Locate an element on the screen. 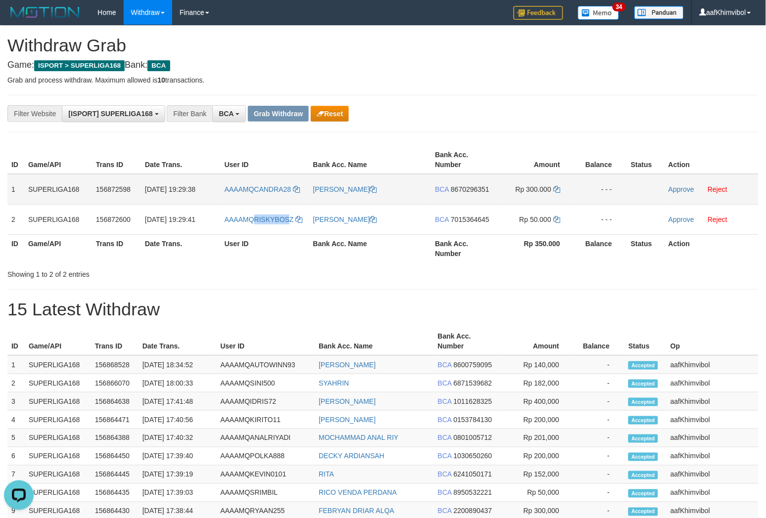  th: Trans ID is located at coordinates (116, 160).